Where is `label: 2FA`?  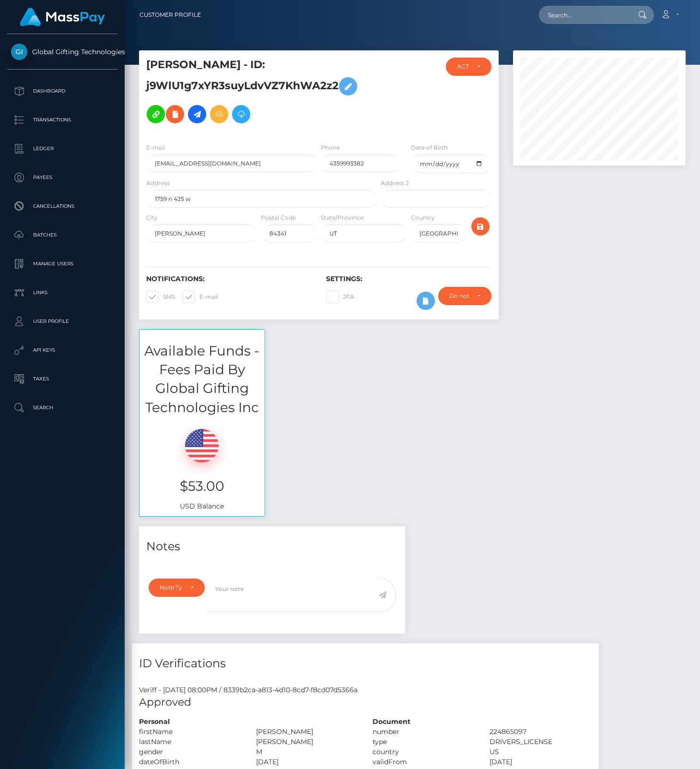
label: 2FA is located at coordinates (340, 297).